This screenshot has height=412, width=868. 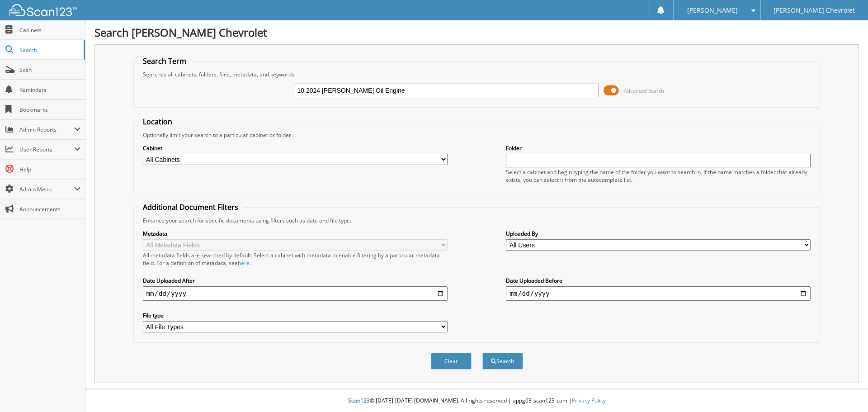 I want to click on span: Reminders, so click(x=50, y=90).